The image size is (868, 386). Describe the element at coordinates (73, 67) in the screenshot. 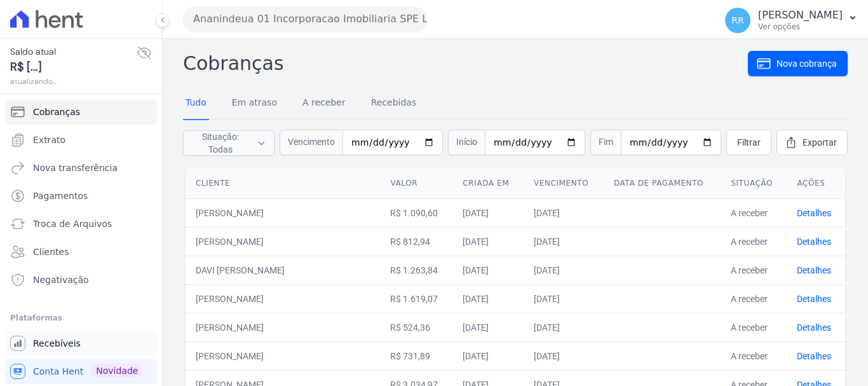

I see `span: R$ [...]` at that location.